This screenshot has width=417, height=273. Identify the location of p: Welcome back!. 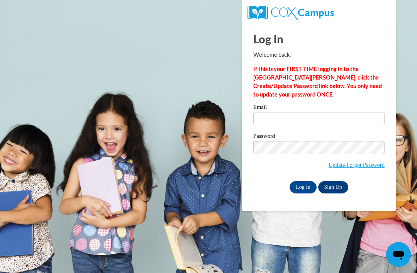
(319, 55).